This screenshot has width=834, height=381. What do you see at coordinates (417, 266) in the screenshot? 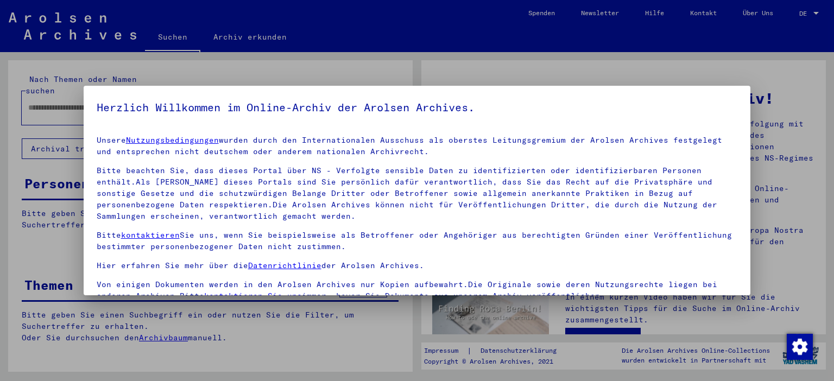
I see `p: Hier erfahren Sie mehr über die der Arolsen Archives.` at bounding box center [417, 266].